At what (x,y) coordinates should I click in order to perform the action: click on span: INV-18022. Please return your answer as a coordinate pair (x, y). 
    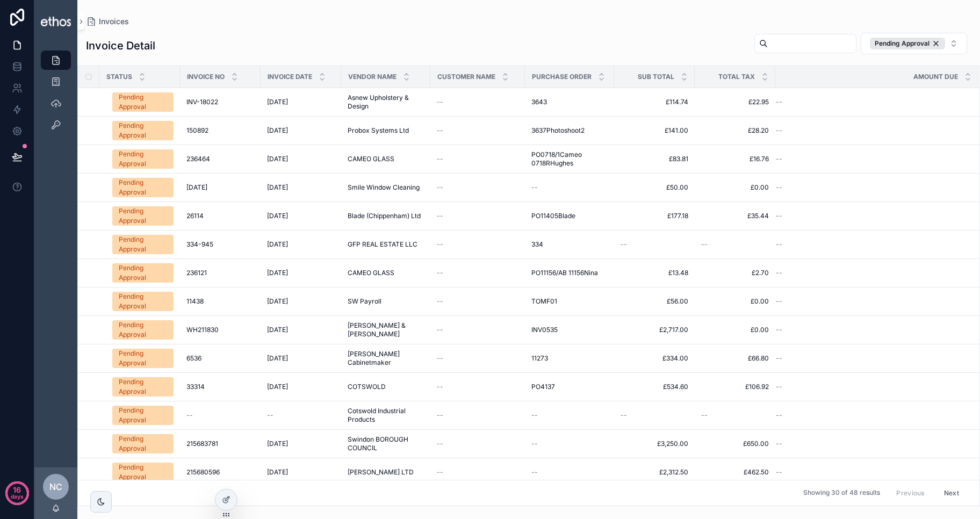
    Looking at the image, I should click on (202, 102).